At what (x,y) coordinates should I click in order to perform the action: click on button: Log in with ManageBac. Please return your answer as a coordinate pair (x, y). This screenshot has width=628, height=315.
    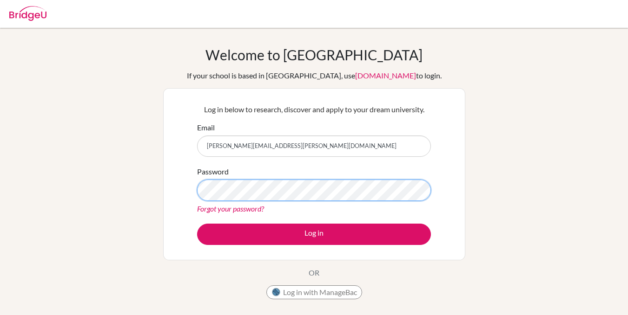
    Looking at the image, I should click on (314, 293).